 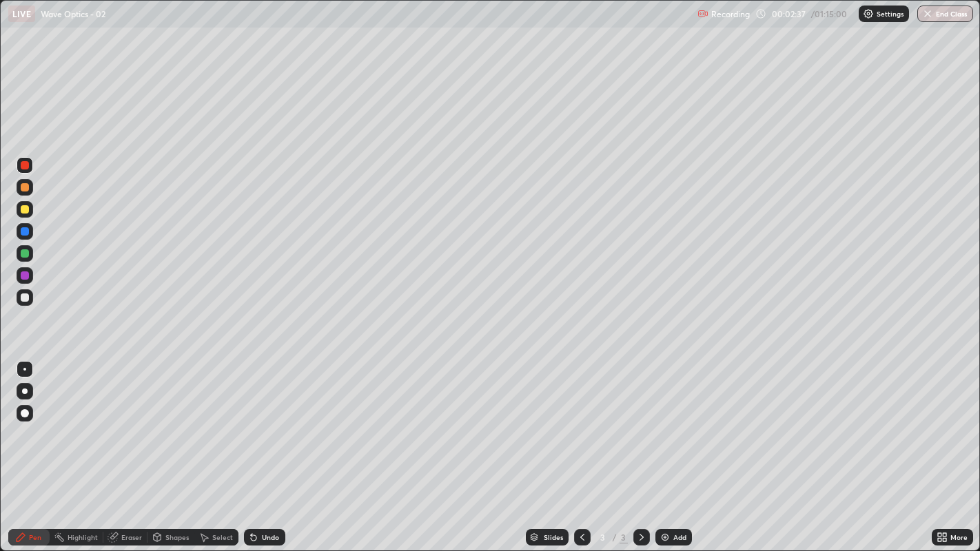 What do you see at coordinates (35, 537) in the screenshot?
I see `div: Pen` at bounding box center [35, 537].